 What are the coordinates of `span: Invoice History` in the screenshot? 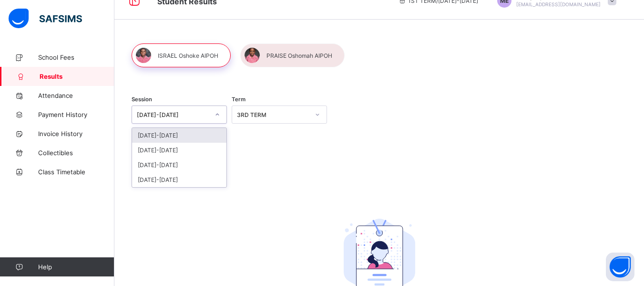 It's located at (76, 133).